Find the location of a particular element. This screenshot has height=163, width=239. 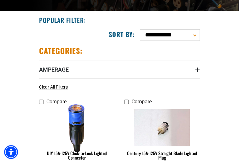

label: Sort by: is located at coordinates (122, 34).